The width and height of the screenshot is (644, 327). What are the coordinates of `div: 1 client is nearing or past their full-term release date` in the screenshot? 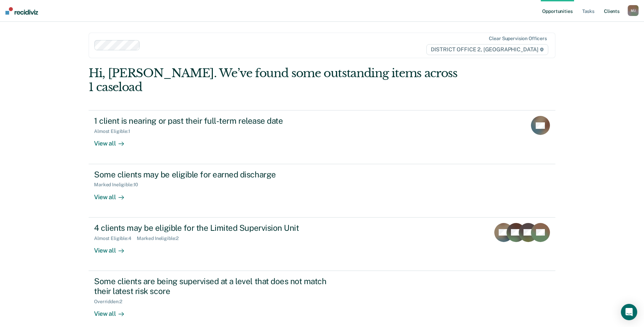 It's located at (213, 121).